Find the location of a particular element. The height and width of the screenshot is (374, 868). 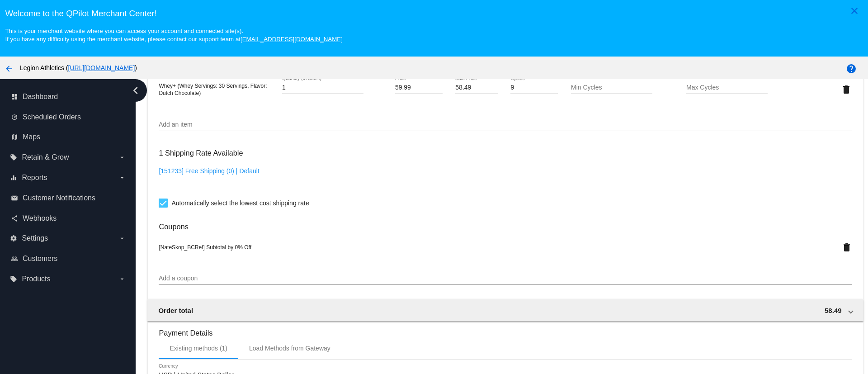

small: This is your merchant website where you can access your account and connected site(s). If you hav... is located at coordinates (173, 35).